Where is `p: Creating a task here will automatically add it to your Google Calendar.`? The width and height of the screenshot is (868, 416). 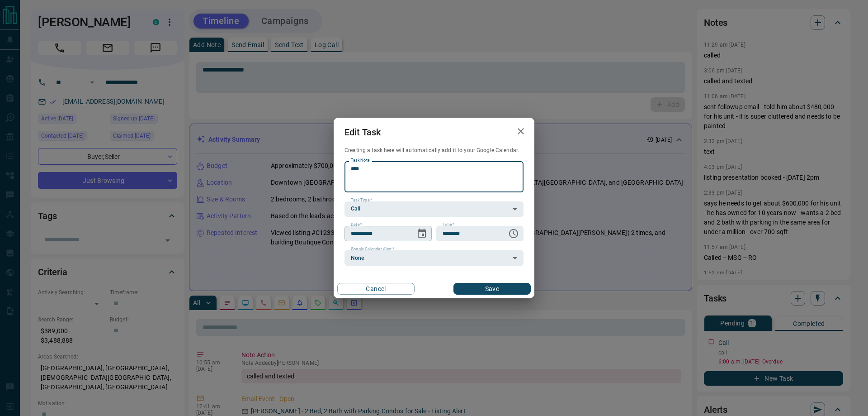 p: Creating a task here will automatically add it to your Google Calendar. is located at coordinates (434, 150).